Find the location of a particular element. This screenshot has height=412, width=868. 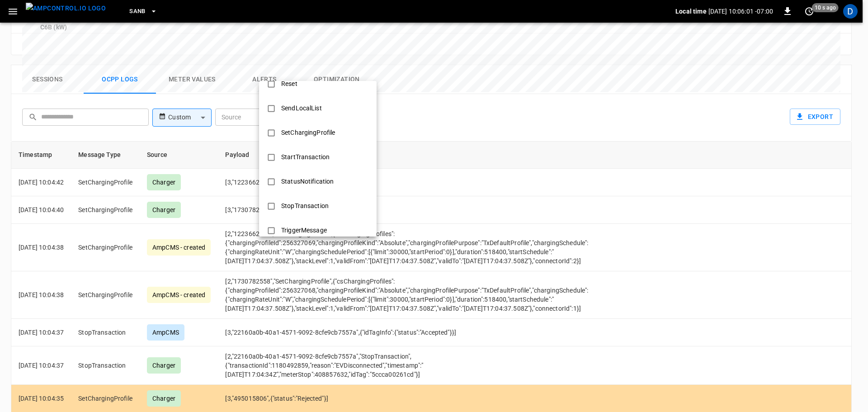

div: TriggerMessage is located at coordinates (304, 230).